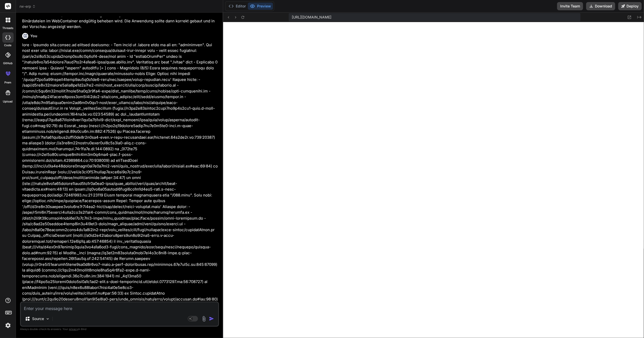 Image resolution: width=644 pixels, height=338 pixels. What do you see at coordinates (8, 64) in the screenshot?
I see `label: GitHub` at bounding box center [8, 64].